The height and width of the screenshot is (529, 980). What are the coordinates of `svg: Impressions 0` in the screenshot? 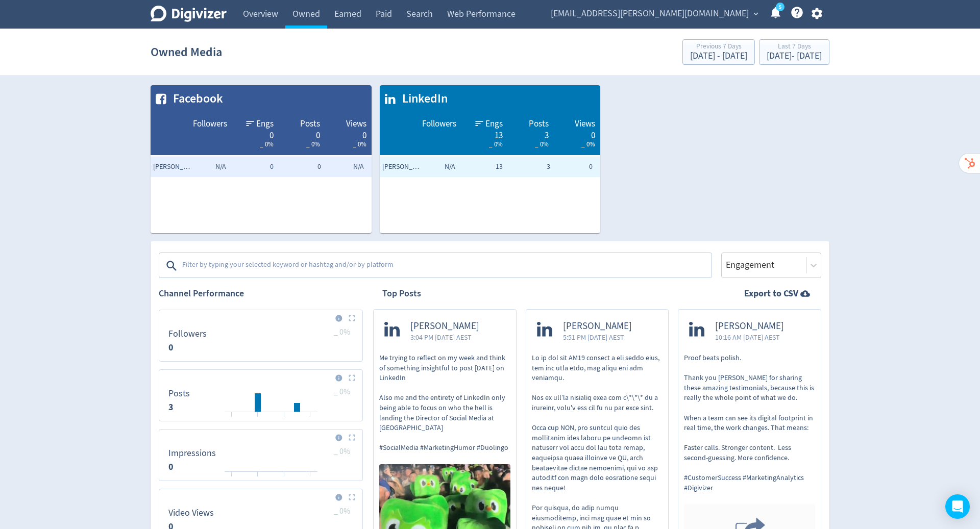 It's located at (261, 455).